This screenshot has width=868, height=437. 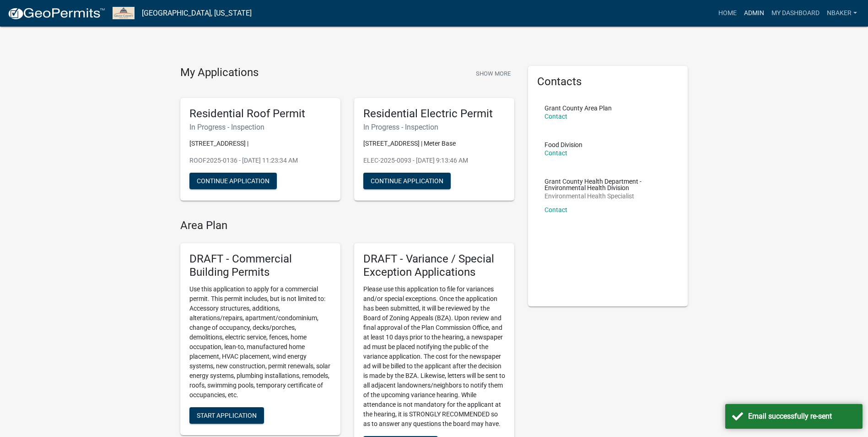 What do you see at coordinates (226, 415) in the screenshot?
I see `button: Start Application` at bounding box center [226, 415].